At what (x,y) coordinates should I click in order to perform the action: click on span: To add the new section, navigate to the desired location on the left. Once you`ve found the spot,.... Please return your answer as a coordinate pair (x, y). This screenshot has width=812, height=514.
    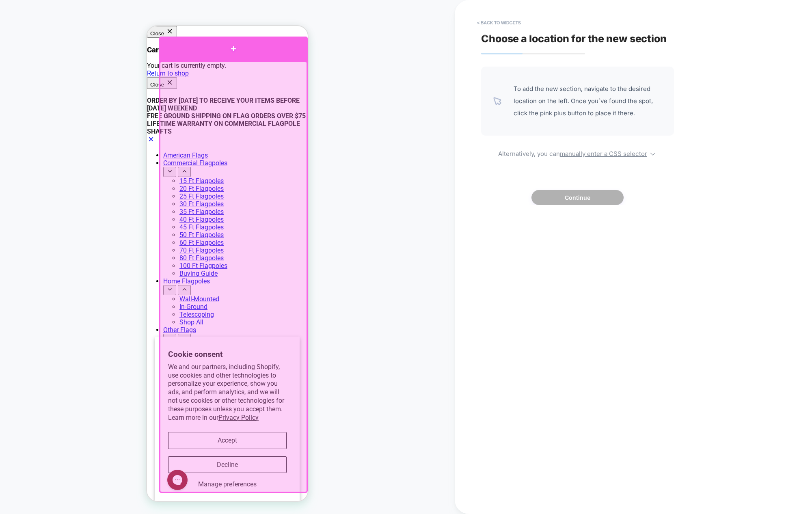
    Looking at the image, I should click on (588, 101).